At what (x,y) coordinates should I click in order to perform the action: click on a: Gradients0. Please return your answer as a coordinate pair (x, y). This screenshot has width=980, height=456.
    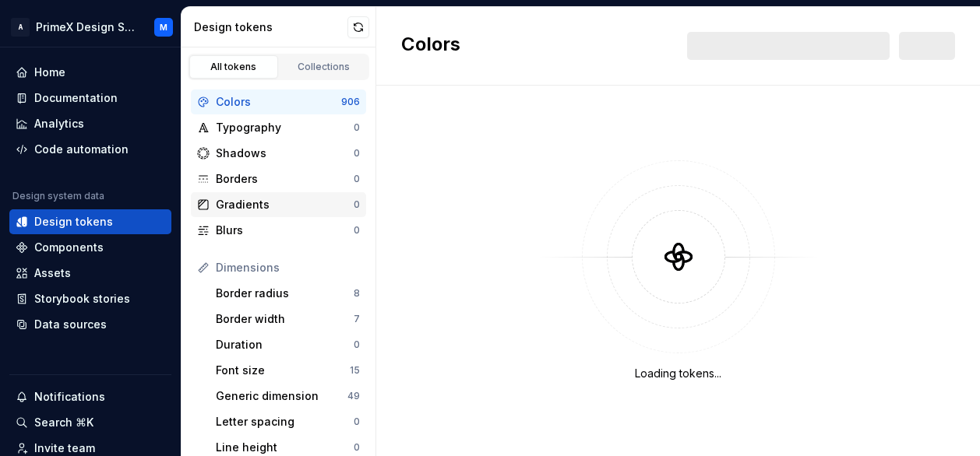
    Looking at the image, I should click on (278, 205).